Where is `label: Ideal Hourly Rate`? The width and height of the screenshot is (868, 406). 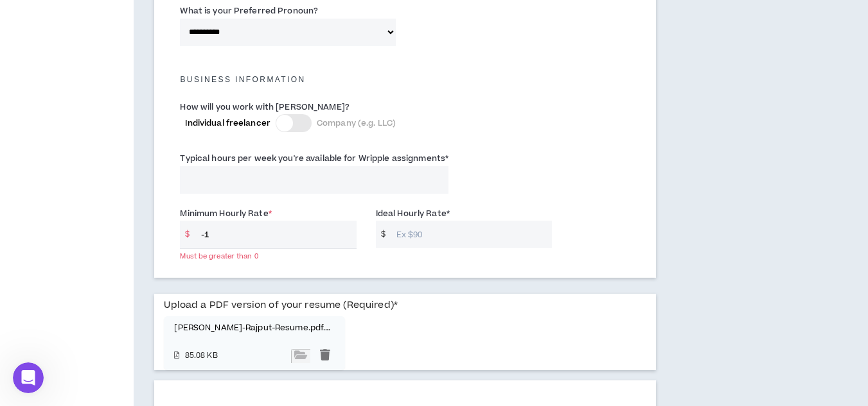 label: Ideal Hourly Rate is located at coordinates (412, 214).